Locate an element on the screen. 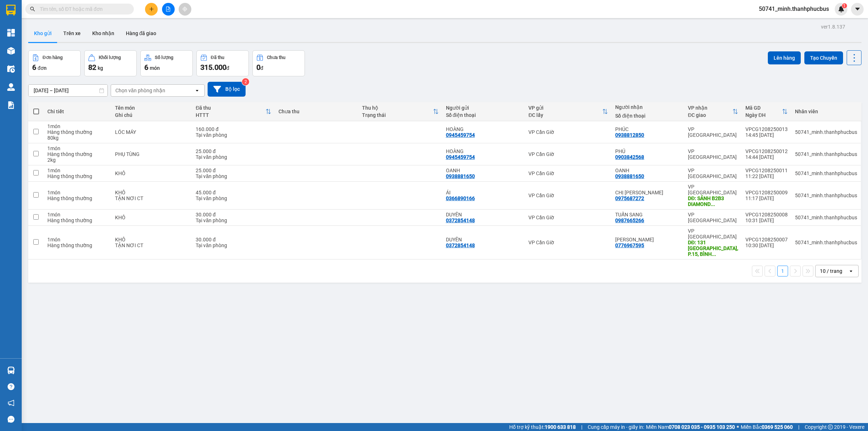  span: copyright is located at coordinates (830, 427).